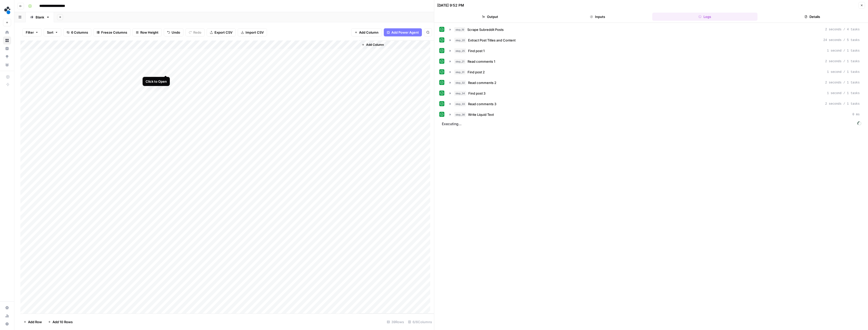 This screenshot has width=868, height=330. I want to click on span: Add Row, so click(35, 322).